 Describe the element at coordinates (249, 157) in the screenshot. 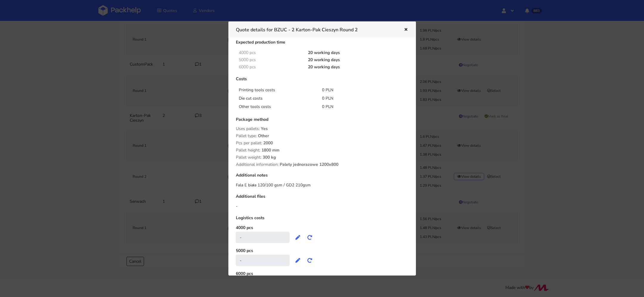

I see `span: Pallet weight:` at that location.